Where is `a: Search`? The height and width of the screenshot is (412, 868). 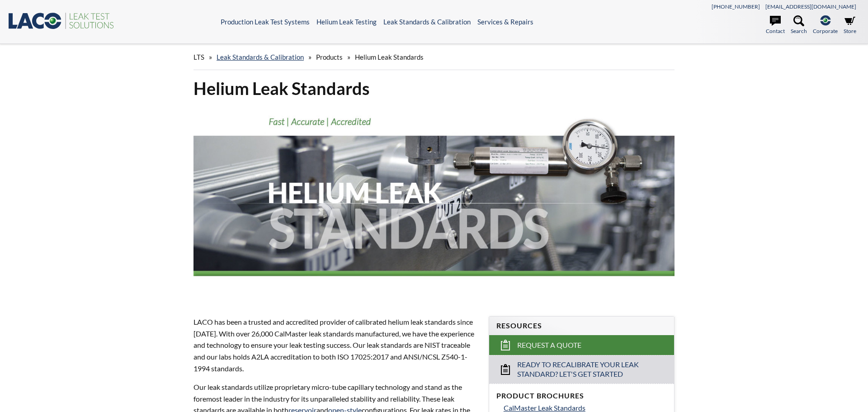
a: Search is located at coordinates (798, 25).